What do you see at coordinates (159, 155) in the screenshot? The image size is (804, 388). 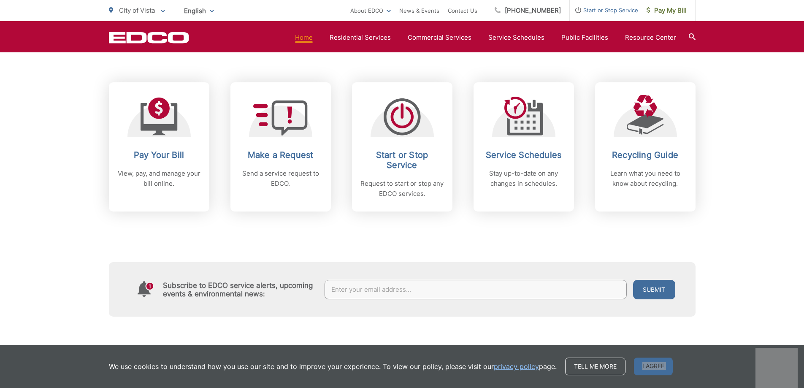 I see `h2: Pay Your Bill` at bounding box center [159, 155].